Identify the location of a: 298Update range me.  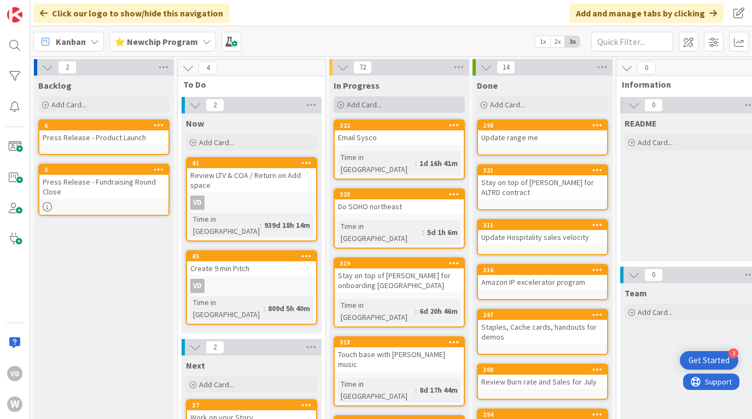
(543, 137).